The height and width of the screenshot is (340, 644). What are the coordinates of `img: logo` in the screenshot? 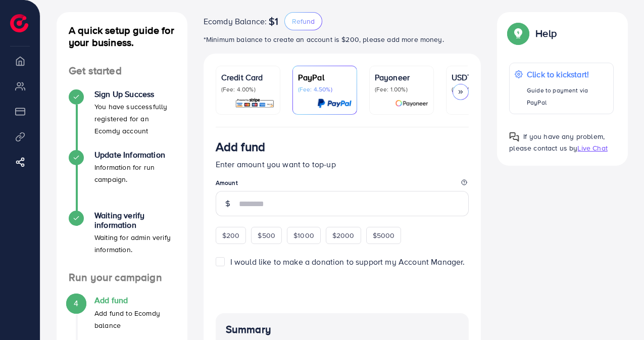 It's located at (19, 23).